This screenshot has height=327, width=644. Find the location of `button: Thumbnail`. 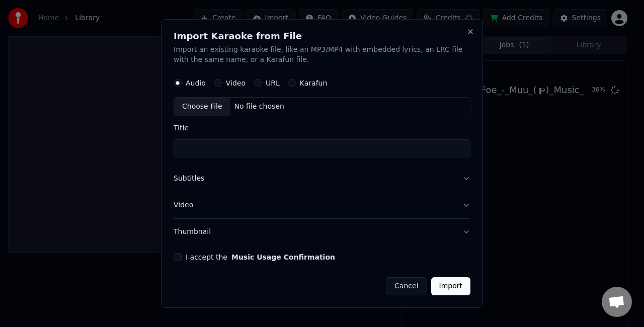

button: Thumbnail is located at coordinates (322, 232).